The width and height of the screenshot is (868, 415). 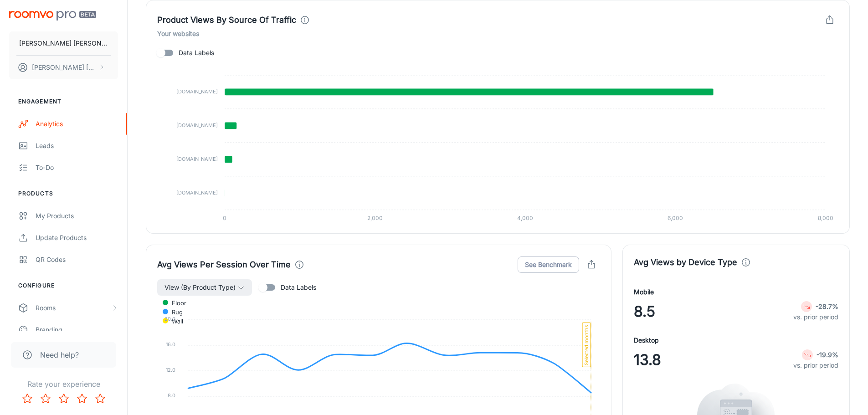 What do you see at coordinates (28, 398) in the screenshot?
I see `button: Rate 1 star` at bounding box center [28, 398].